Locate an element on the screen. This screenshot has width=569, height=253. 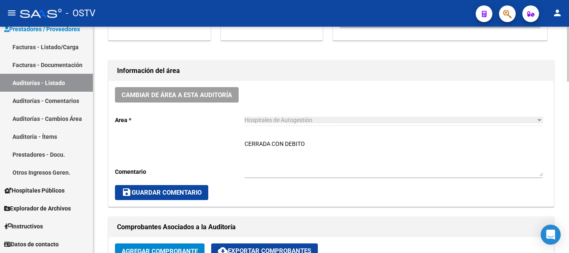
h1: Información del área is located at coordinates (331, 71).